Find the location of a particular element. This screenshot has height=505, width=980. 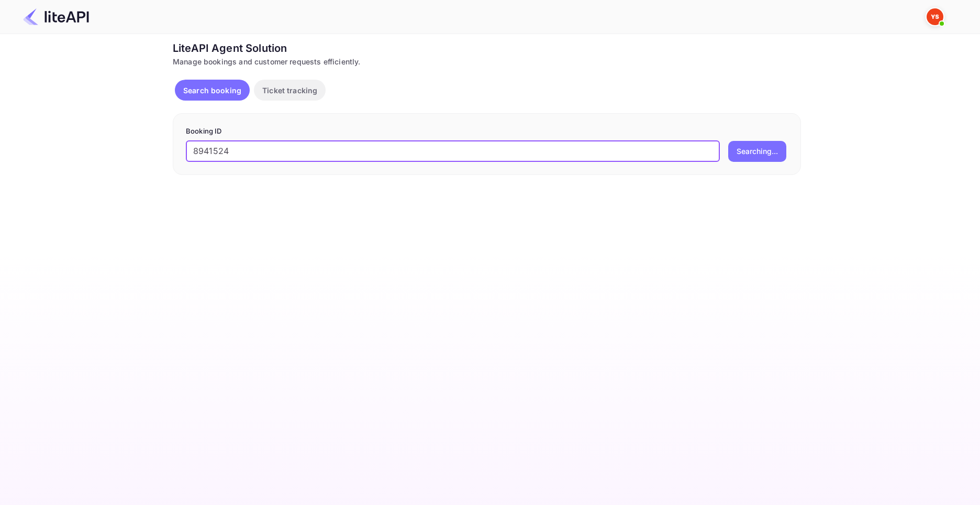

p: Booking ID is located at coordinates (486, 131).